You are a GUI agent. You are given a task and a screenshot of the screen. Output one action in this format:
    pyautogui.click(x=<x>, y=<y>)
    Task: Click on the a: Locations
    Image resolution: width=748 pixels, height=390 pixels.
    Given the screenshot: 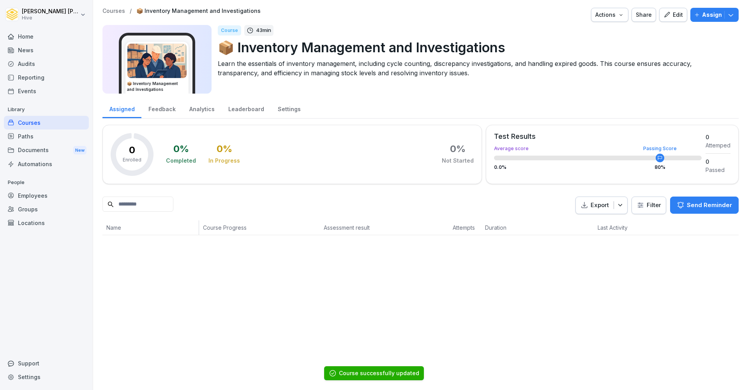 What is the action you would take?
    pyautogui.click(x=46, y=222)
    